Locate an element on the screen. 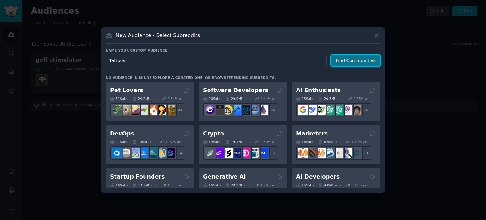 The height and width of the screenshot is (220, 486). div: + 11 is located at coordinates (365, 153).